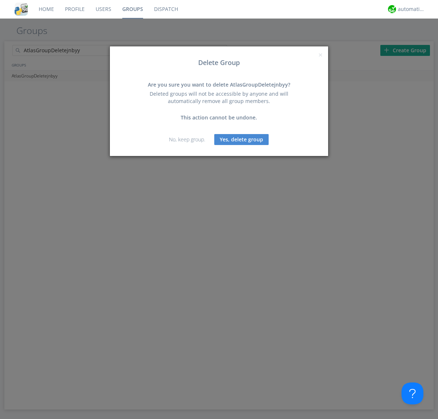 Image resolution: width=438 pixels, height=419 pixels. Describe the element at coordinates (219, 98) in the screenshot. I see `div: Deleted groups will not be accessible by anyone and will automatically remove all group members.` at that location.